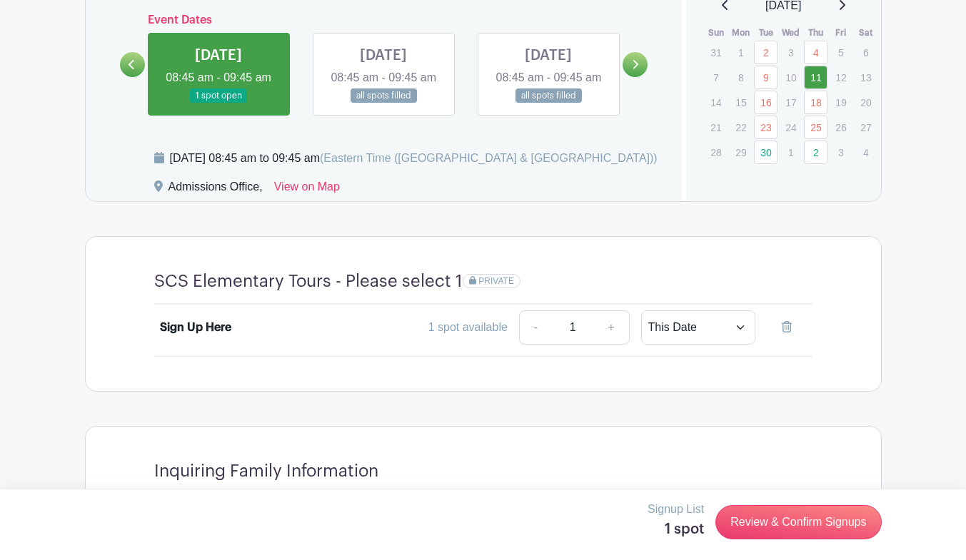 This screenshot has height=560, width=966. I want to click on p: 29, so click(740, 152).